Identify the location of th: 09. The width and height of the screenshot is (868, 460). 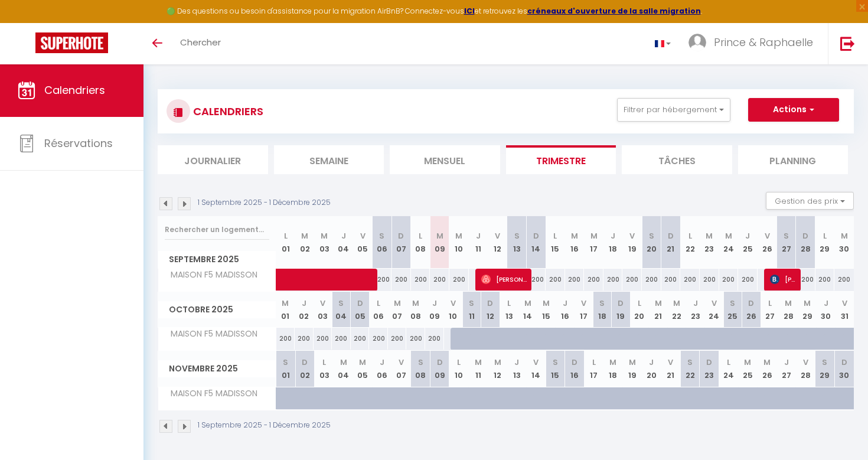
(435, 309).